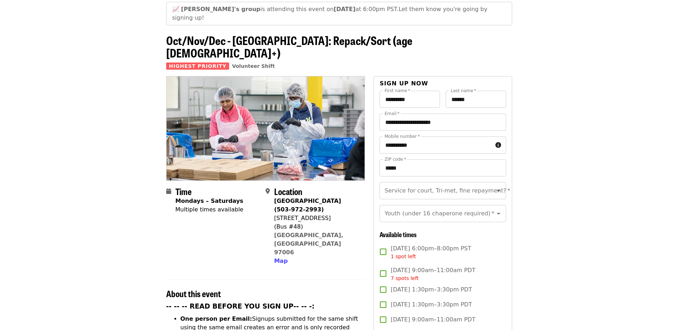  What do you see at coordinates (436, 145) in the screenshot?
I see `input: Mobile number` at bounding box center [436, 145].